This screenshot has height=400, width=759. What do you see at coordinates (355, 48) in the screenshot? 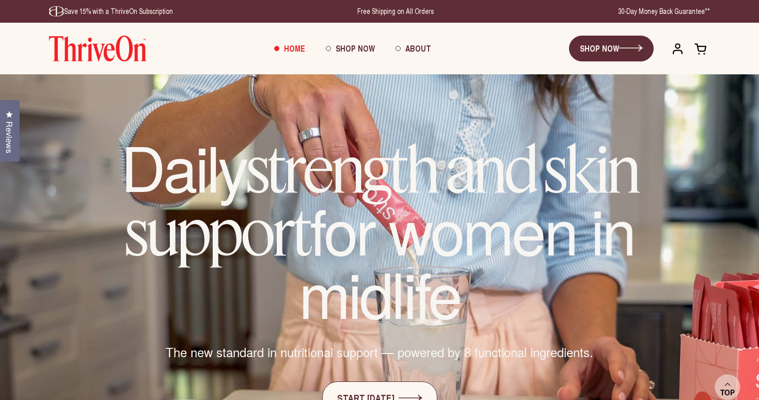
I see `span: Shop Now` at bounding box center [355, 48].